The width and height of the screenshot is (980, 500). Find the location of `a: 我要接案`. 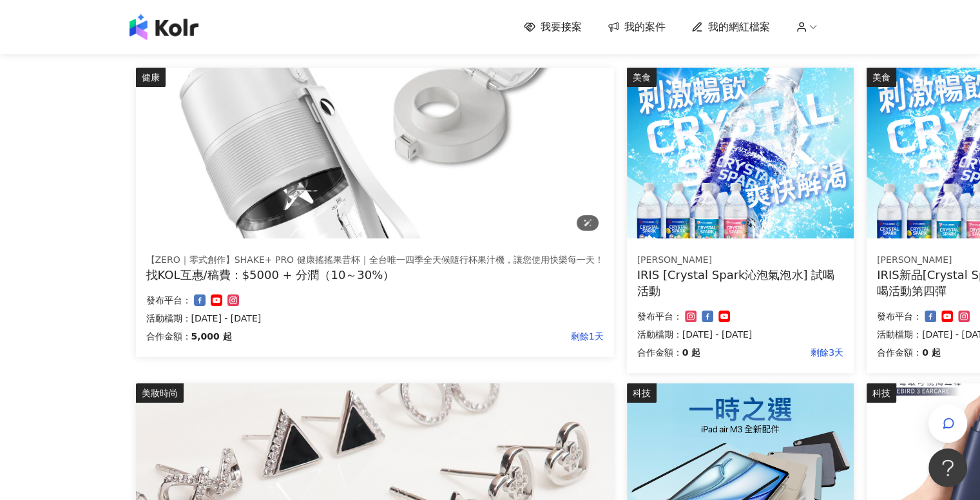

a: 我要接案 is located at coordinates (553, 27).